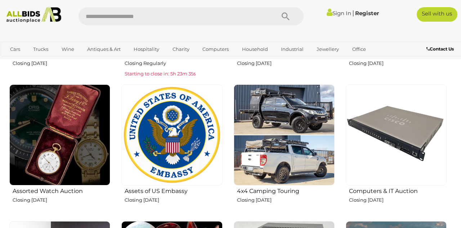  What do you see at coordinates (286, 190) in the screenshot?
I see `h2: 4x4 Camping Touring` at bounding box center [286, 190].